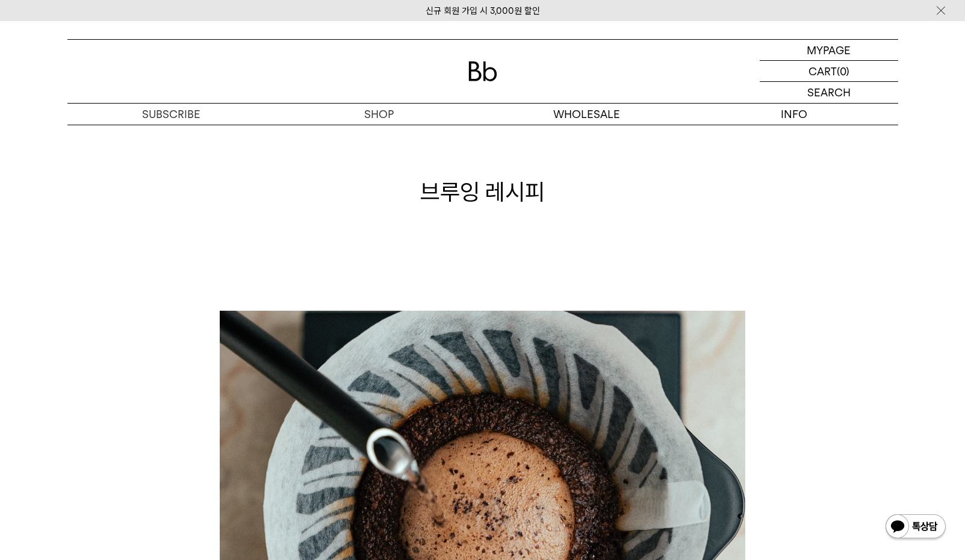 This screenshot has width=965, height=560. What do you see at coordinates (587, 114) in the screenshot?
I see `p: WHOLESALE` at bounding box center [587, 114].